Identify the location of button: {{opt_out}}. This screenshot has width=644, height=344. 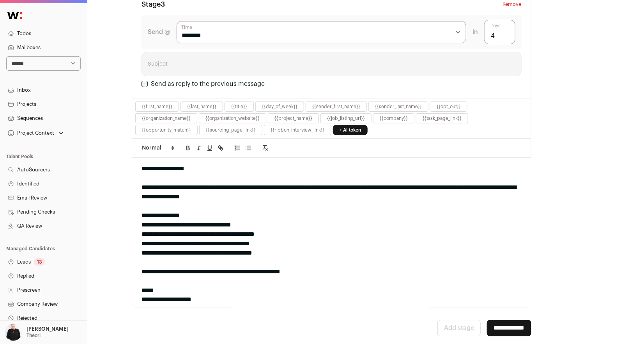
(449, 107).